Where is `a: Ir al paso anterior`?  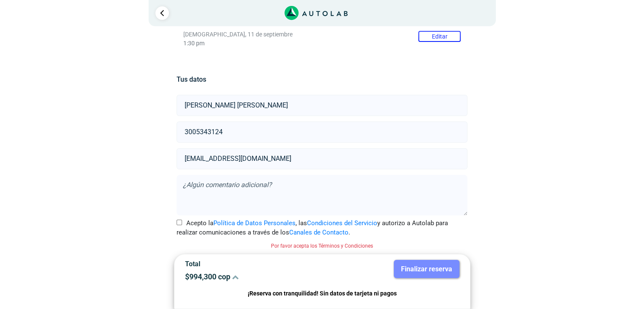
a: Ir al paso anterior is located at coordinates (162, 13).